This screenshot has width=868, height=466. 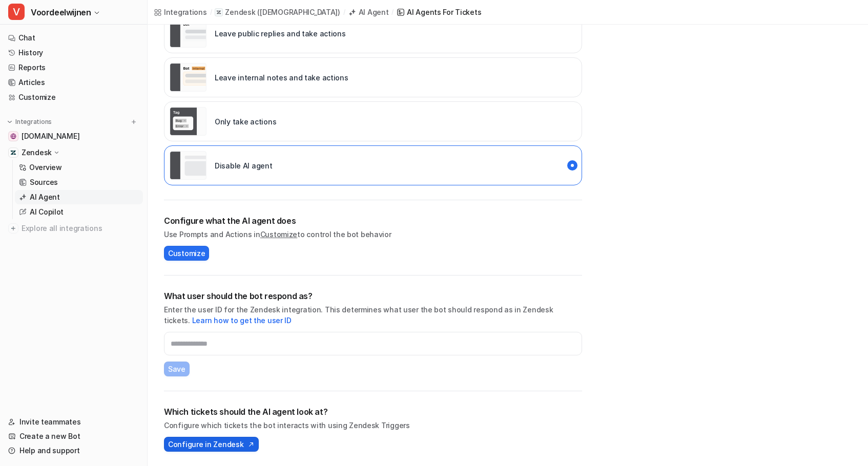 What do you see at coordinates (373, 412) in the screenshot?
I see `h2: Which tickets should the AI agent look at?` at bounding box center [373, 412].